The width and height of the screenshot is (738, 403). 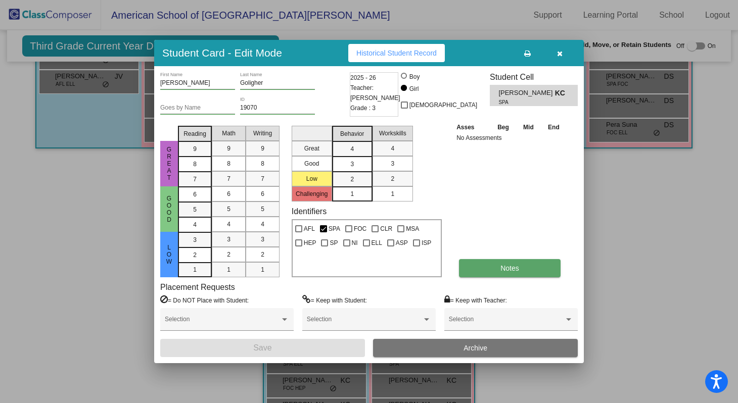 I want to click on span: Historical Student Record, so click(x=396, y=53).